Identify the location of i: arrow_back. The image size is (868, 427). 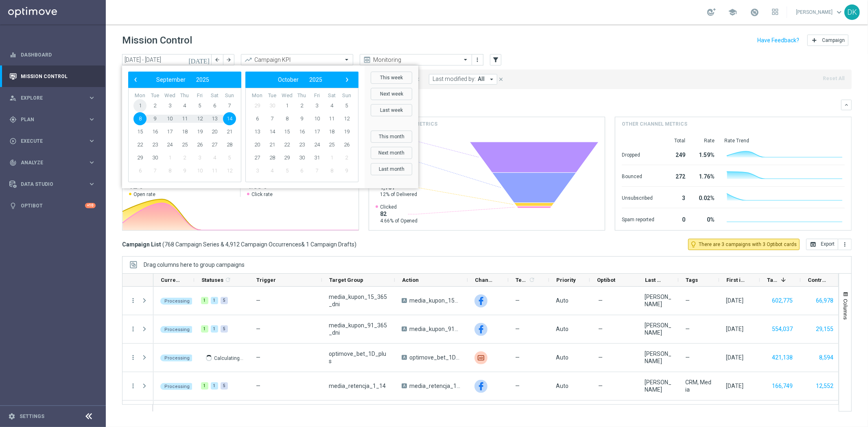
(217, 60).